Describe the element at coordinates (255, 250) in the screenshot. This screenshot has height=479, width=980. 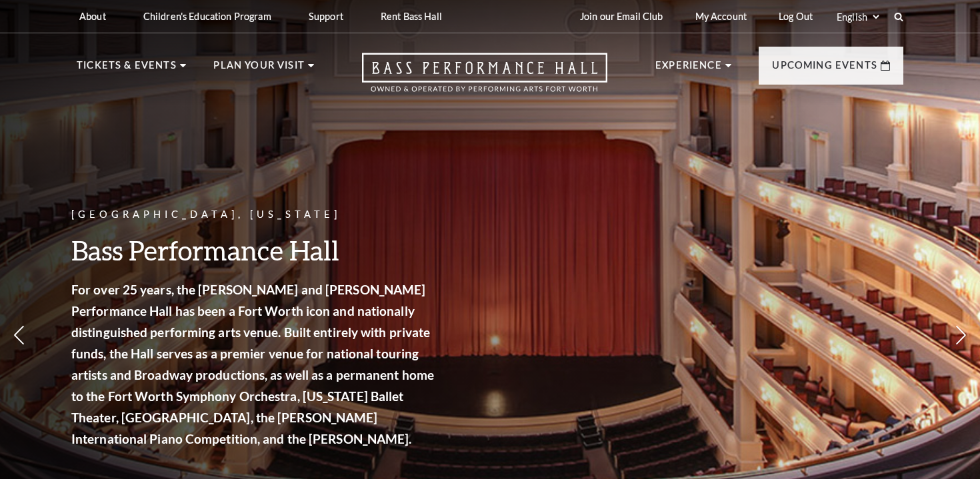
I see `h3: Bass Performance Hall` at that location.